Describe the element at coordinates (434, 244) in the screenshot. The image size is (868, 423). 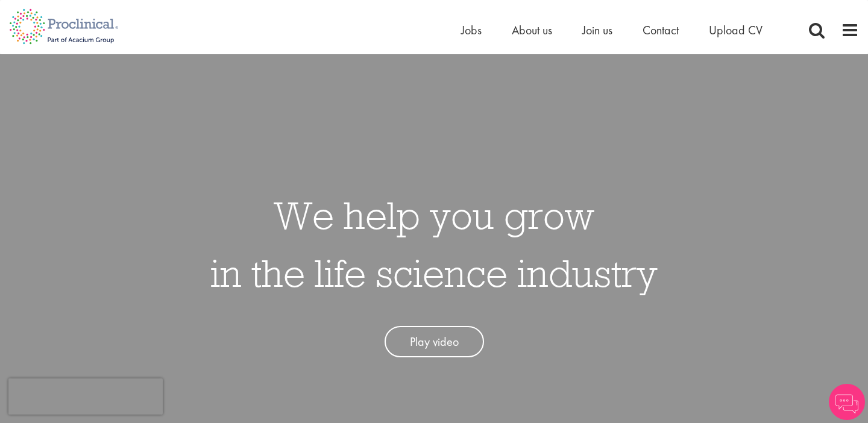
I see `h1: We help you grow in the life science industry` at that location.